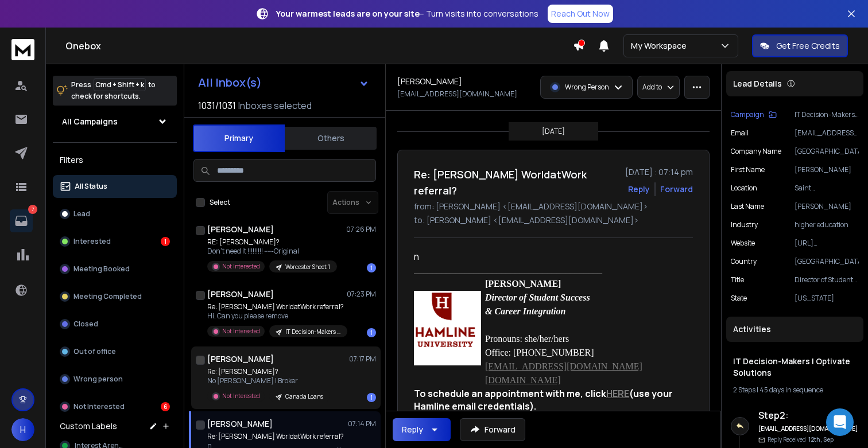  Describe the element at coordinates (272, 251) in the screenshot. I see `p: Don’t need it !!!!!!!!! -----Original` at that location.